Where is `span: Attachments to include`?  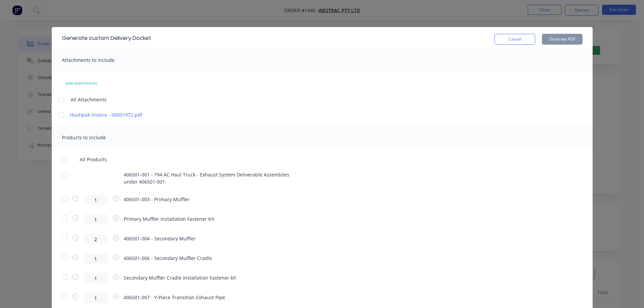
span: Attachments to include is located at coordinates (88, 60).